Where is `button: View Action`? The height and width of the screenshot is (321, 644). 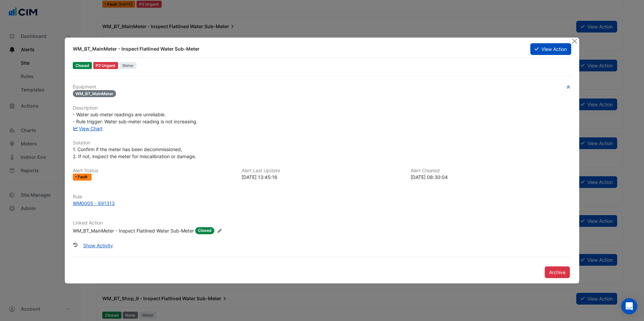
button: View Action is located at coordinates (551, 49).